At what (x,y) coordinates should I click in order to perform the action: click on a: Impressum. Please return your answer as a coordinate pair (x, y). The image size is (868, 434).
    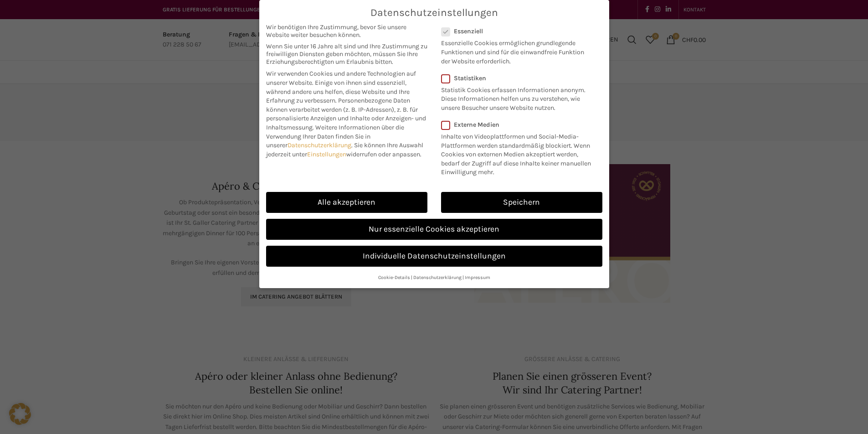
    Looking at the image, I should click on (477, 277).